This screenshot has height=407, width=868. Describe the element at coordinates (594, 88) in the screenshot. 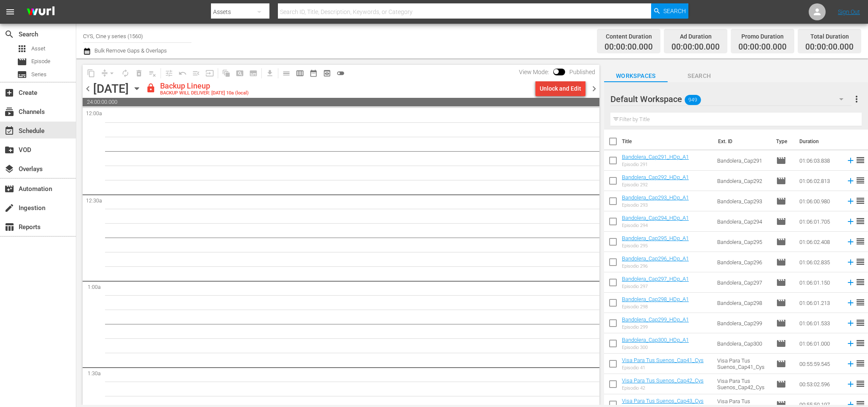

I see `span: chevron_right` at that location.